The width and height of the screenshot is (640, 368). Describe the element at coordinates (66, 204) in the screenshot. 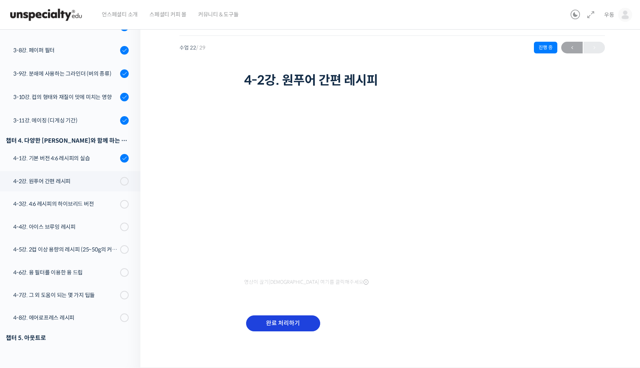

I see `div: 4-3강. 4:6 레시피의 하이브리드 버전` at that location.